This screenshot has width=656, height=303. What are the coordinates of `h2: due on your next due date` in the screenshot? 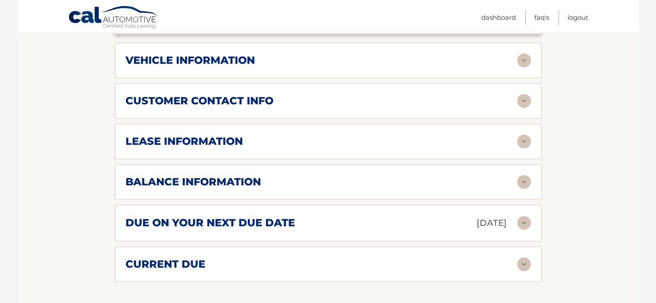 It's located at (210, 223).